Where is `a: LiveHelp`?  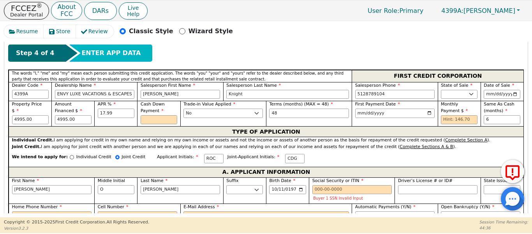
a: LiveHelp is located at coordinates (133, 11).